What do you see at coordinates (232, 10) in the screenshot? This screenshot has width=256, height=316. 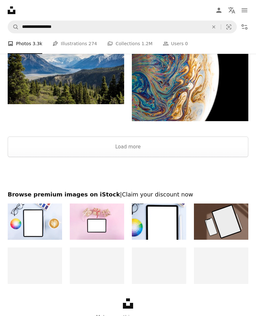 I see `button: Language` at bounding box center [232, 10].